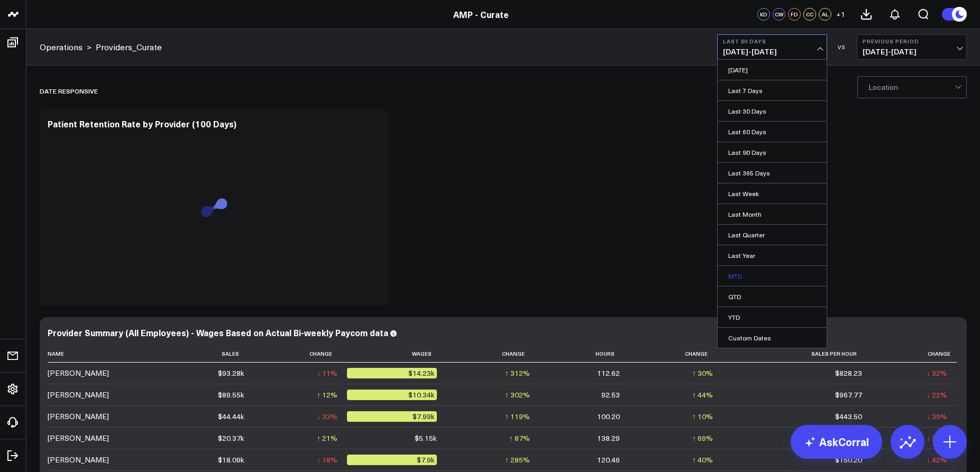 The image size is (980, 472). I want to click on div: ↓ 18%, so click(327, 460).